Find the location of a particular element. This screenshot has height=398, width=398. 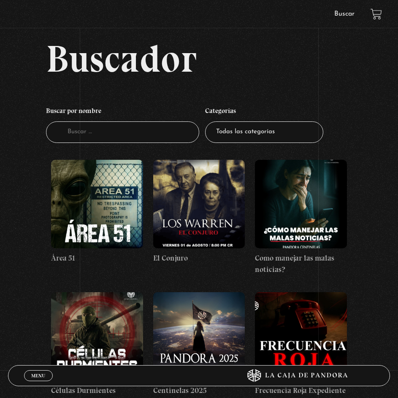

h4: Como manejar las malas noticias? is located at coordinates (300, 264).